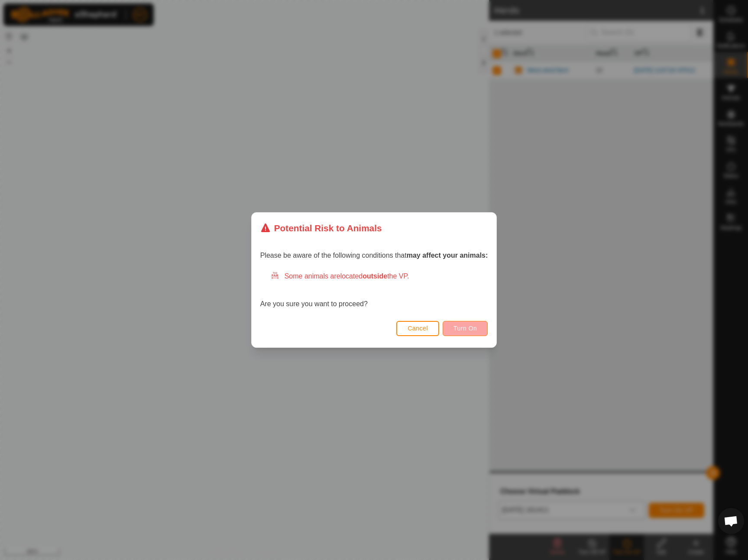 This screenshot has width=748, height=560. What do you see at coordinates (731, 521) in the screenshot?
I see `div: Open chat` at bounding box center [731, 521].